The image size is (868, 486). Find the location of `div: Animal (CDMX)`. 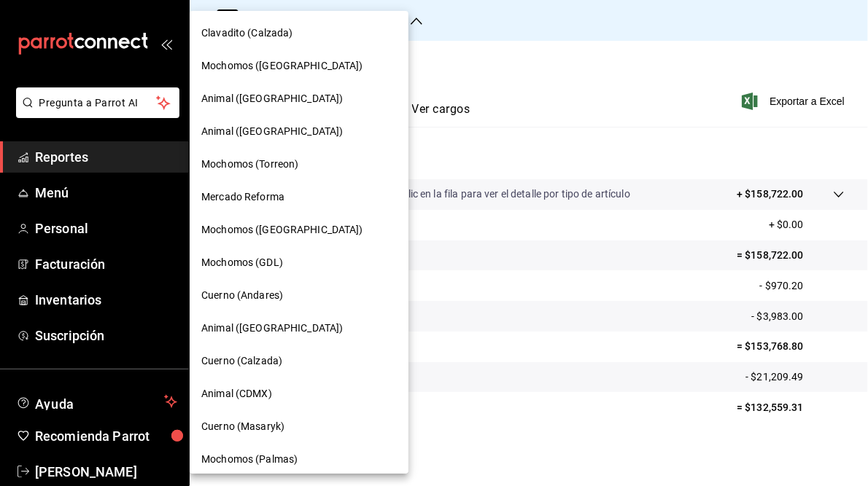

div: Animal (CDMX) is located at coordinates (299, 394).